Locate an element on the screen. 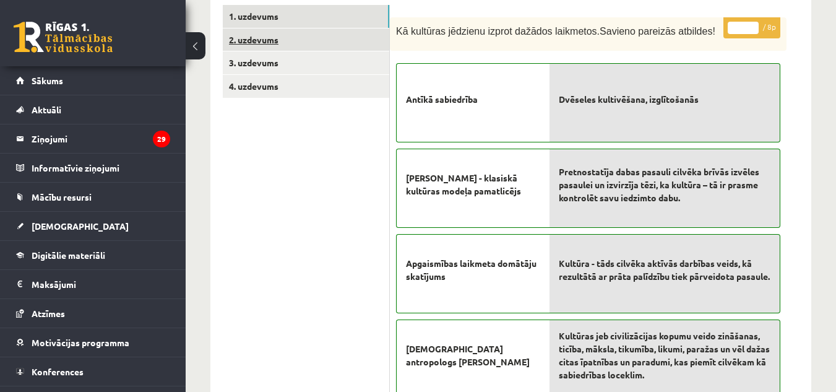  span: Atzīmes is located at coordinates (48, 313).